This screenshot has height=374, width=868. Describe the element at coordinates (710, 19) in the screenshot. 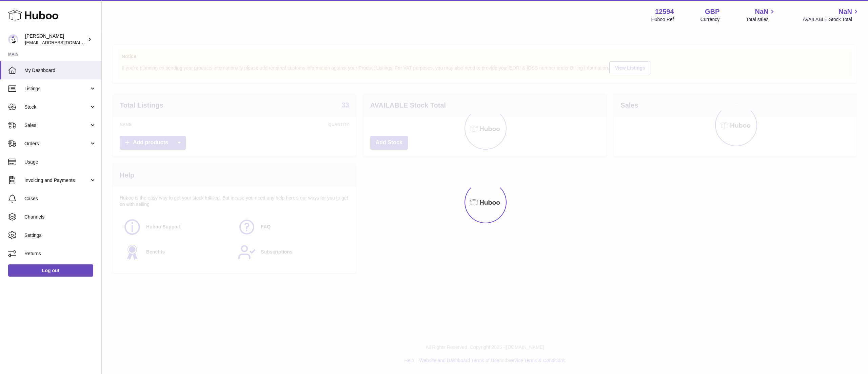

I see `div: Currency` at that location.